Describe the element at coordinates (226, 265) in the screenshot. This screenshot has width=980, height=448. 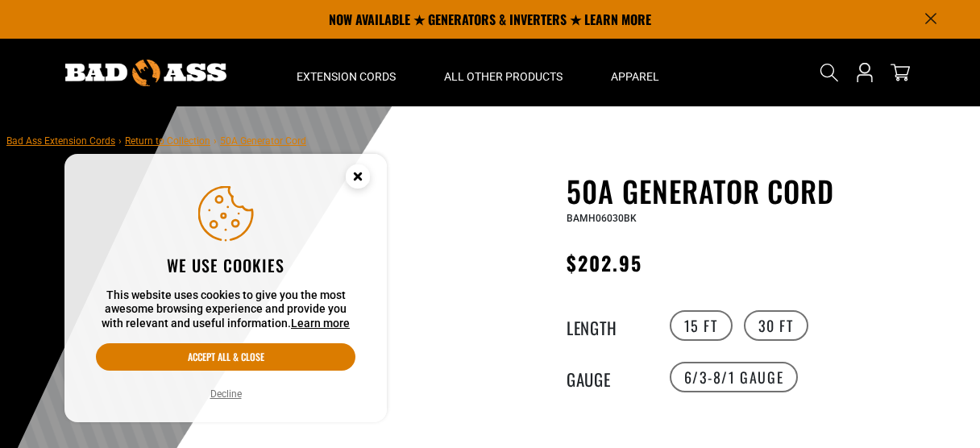
I see `h2: We use cookies` at that location.